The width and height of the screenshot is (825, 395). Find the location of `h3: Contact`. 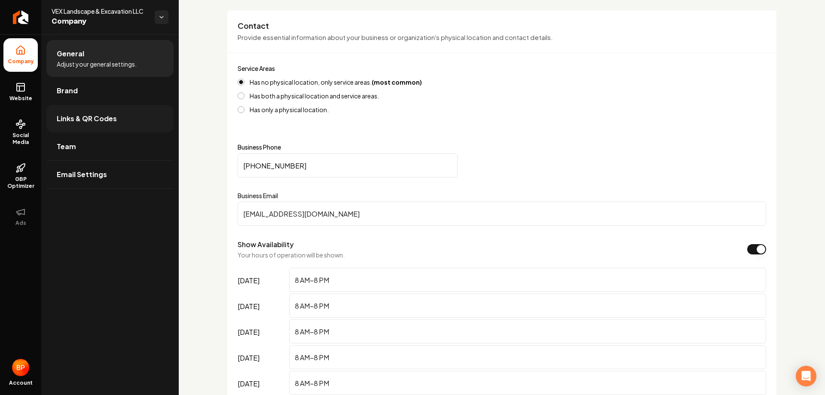

h3: Contact is located at coordinates (502, 26).